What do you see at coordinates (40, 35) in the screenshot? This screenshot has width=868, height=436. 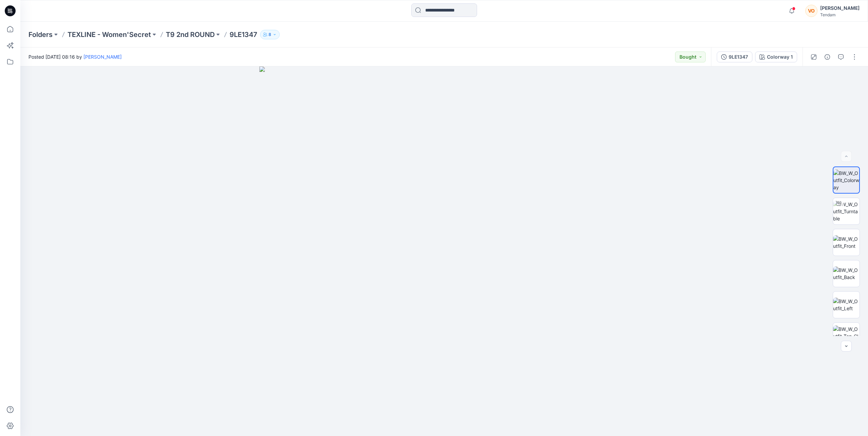 I see `a: Folders` at bounding box center [40, 35].